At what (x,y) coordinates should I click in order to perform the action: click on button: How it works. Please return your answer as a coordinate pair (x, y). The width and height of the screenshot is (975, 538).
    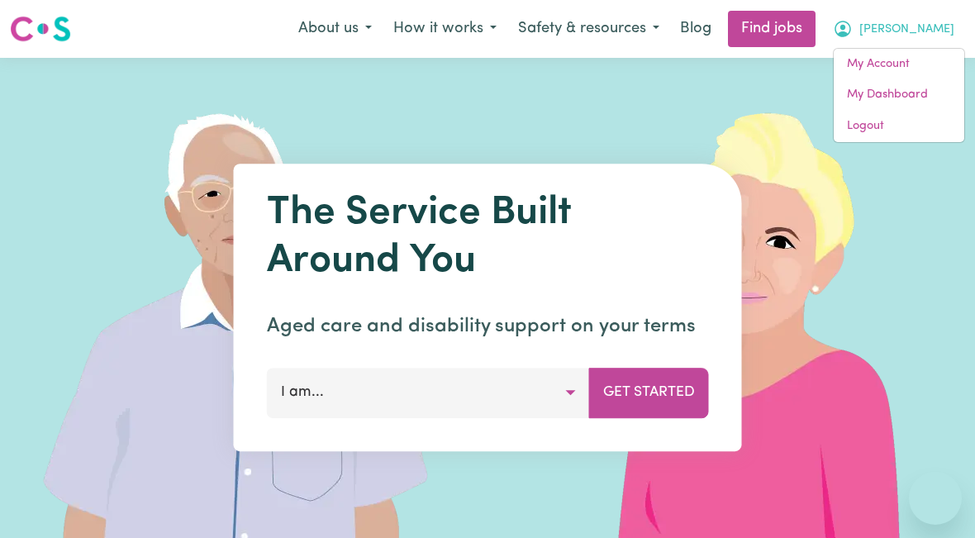
    Looking at the image, I should click on (445, 29).